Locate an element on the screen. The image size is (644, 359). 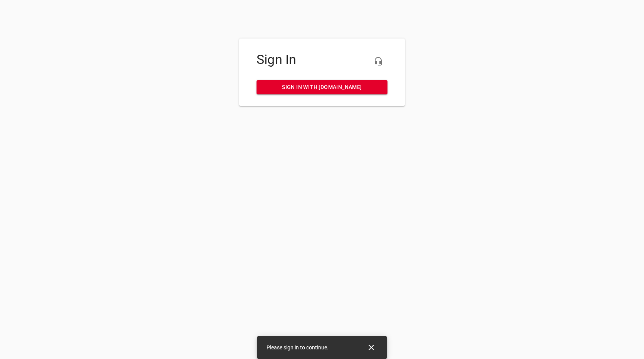
span: Please sign in to continue. is located at coordinates (297, 348).